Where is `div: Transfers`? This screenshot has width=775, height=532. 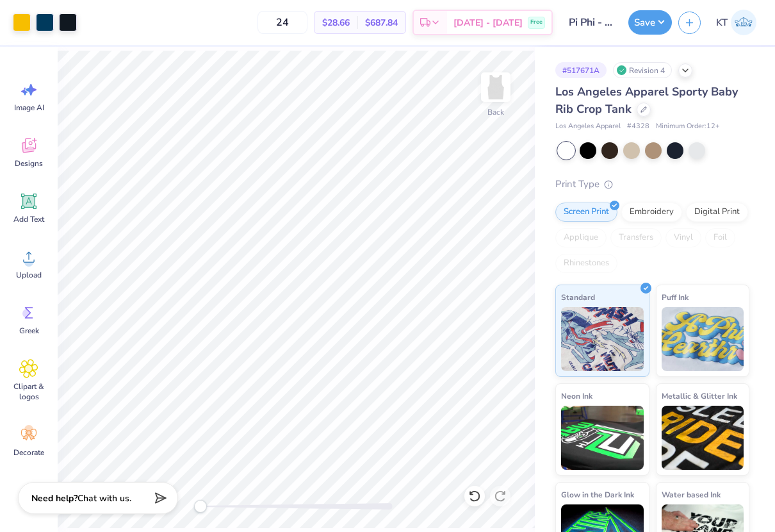
div: Transfers is located at coordinates (637, 238).